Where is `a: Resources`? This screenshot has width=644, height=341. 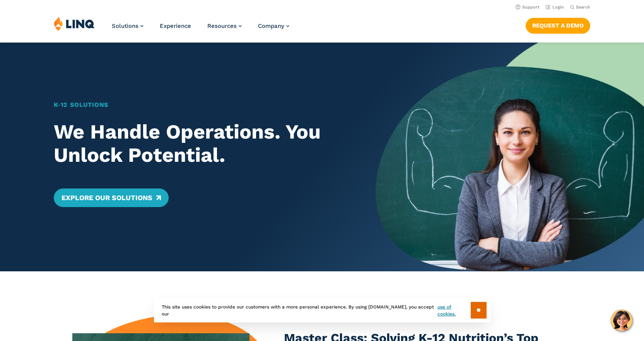 a: Resources is located at coordinates (224, 26).